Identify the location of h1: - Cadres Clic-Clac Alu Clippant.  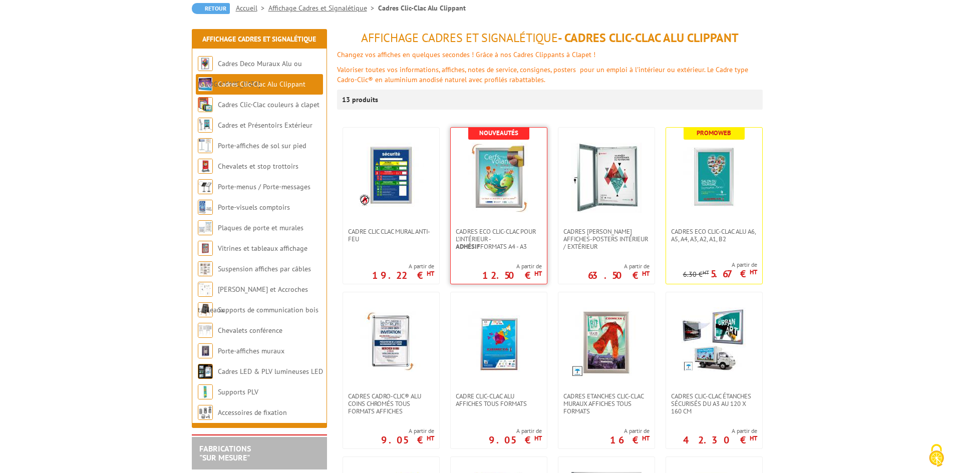
(550, 38).